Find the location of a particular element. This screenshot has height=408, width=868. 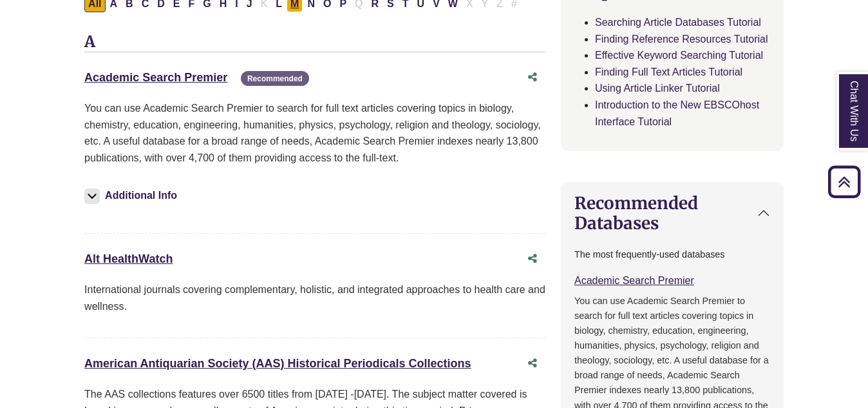

a: Using Article Linker Tutorial is located at coordinates (658, 88).